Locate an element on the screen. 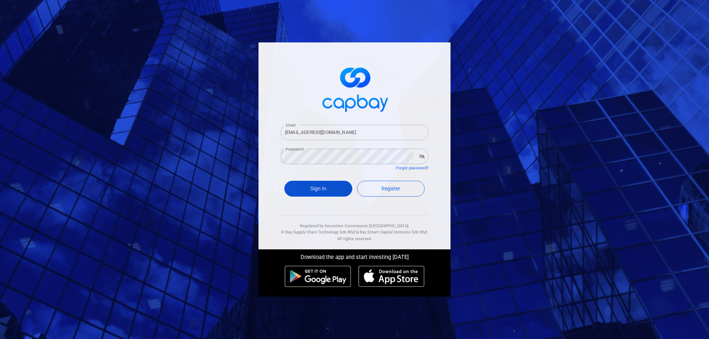  label: Password is located at coordinates (295, 149).